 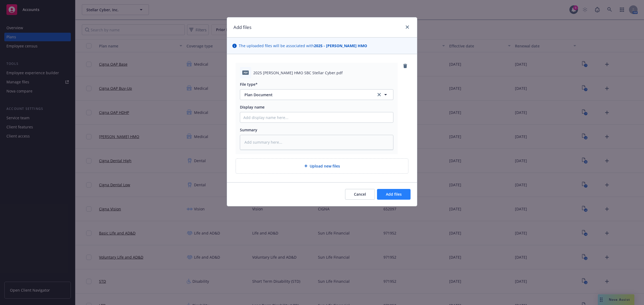 I want to click on a: remove, so click(x=406, y=66).